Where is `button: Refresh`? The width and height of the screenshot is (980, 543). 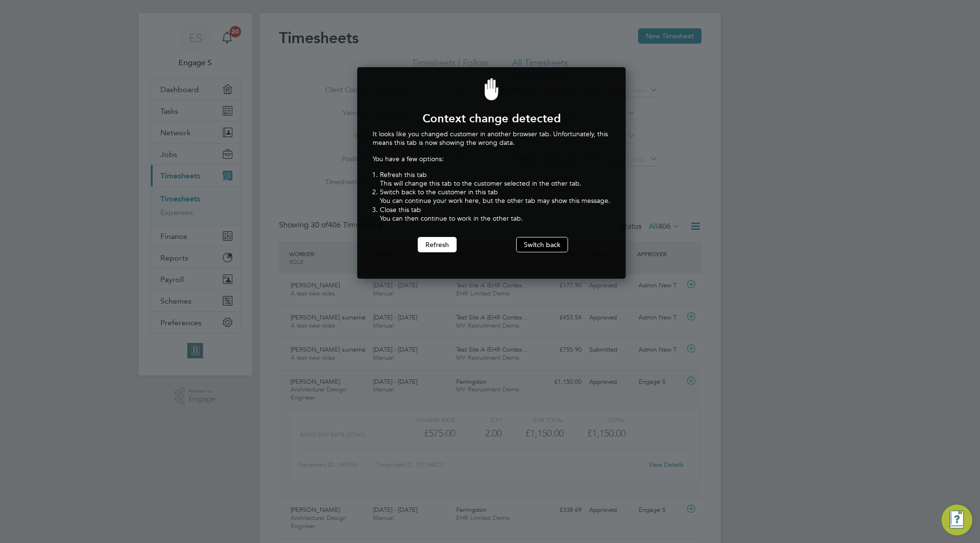 button: Refresh is located at coordinates (437, 245).